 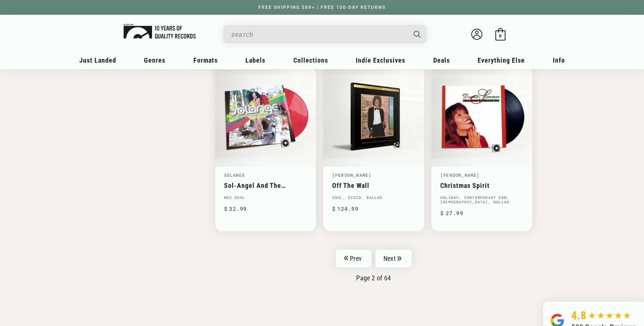 What do you see at coordinates (325, 34) in the screenshot?
I see `div: Search` at bounding box center [325, 34].